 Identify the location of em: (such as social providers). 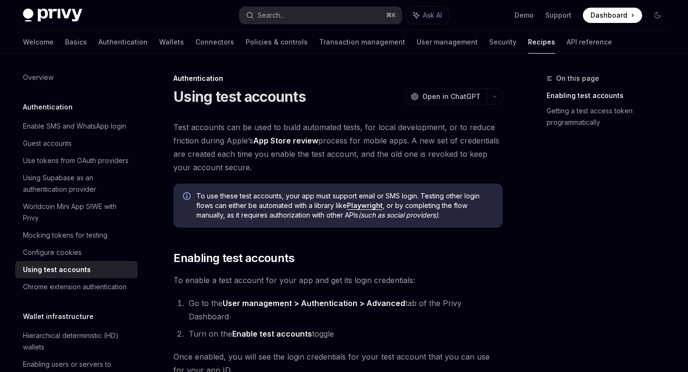
(398, 215).